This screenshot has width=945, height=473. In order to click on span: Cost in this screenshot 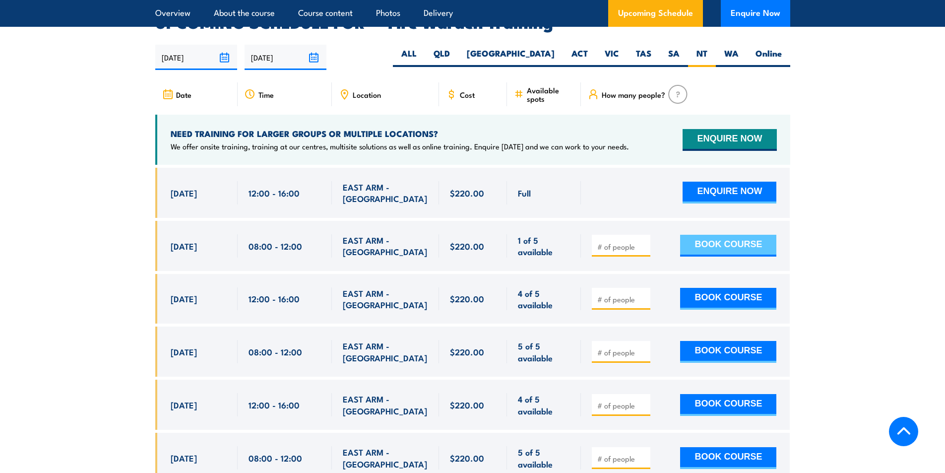, I will do `click(467, 94)`.